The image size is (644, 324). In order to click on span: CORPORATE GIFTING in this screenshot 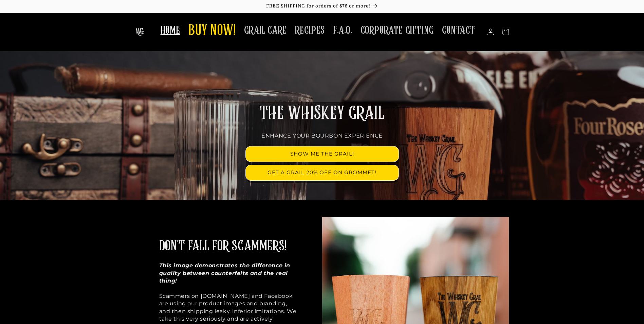, I will do `click(397, 30)`.